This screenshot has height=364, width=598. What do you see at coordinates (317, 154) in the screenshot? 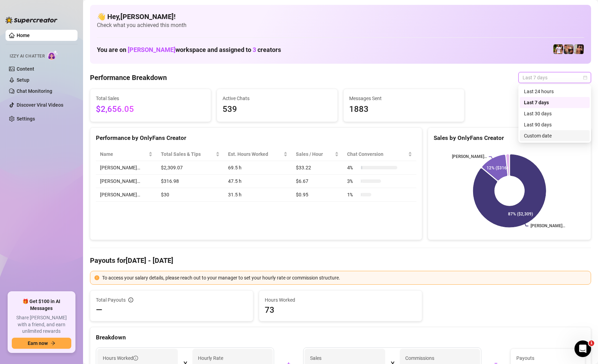
I see `th: Sales / Hour` at bounding box center [317, 154].